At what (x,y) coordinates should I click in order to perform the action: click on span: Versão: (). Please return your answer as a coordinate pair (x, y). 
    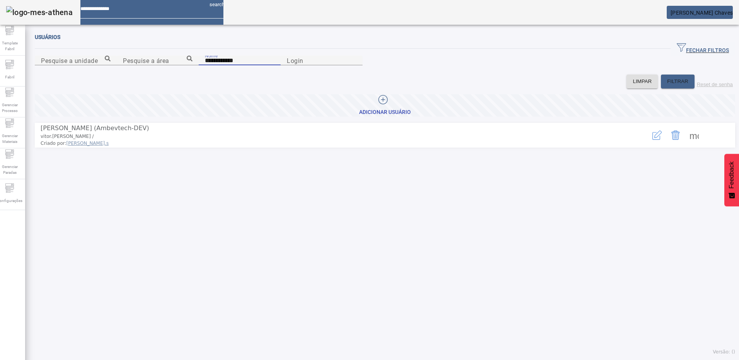
    Looking at the image, I should click on (724, 352).